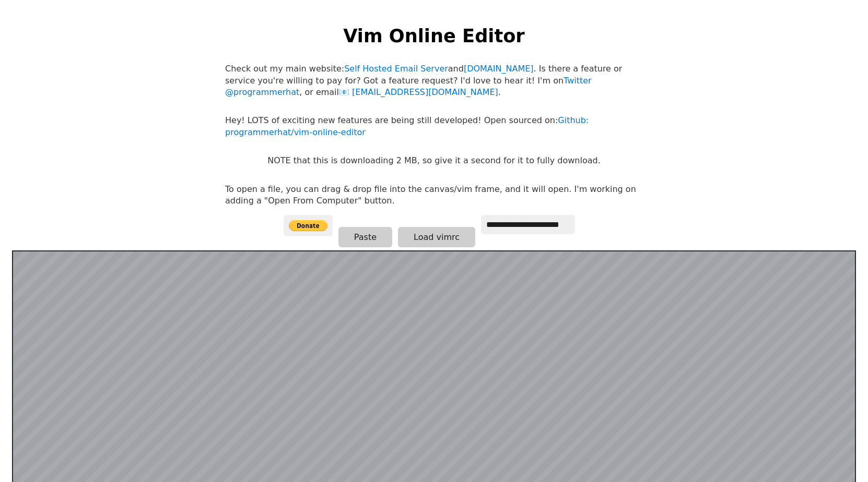 This screenshot has height=482, width=868. What do you see at coordinates (434, 161) in the screenshot?
I see `p: NOTE that this is downloading 2 MB, so give it a second for it to fully download.` at bounding box center [434, 161].